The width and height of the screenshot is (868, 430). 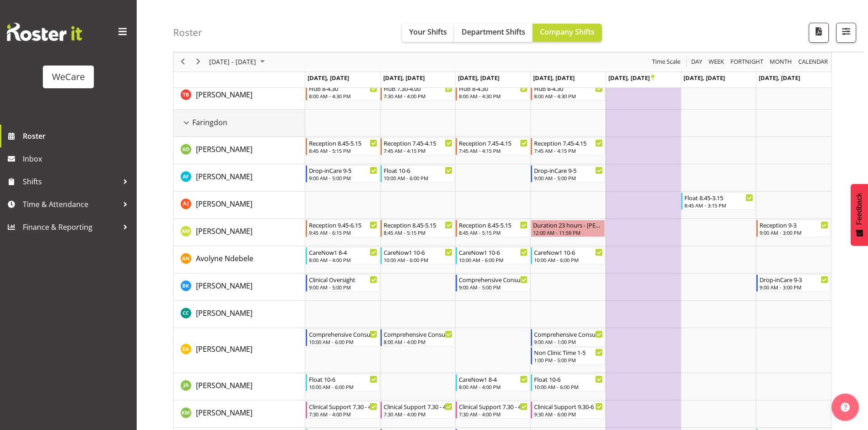 What do you see at coordinates (568, 342) in the screenshot?
I see `div: 9:00 AM - 1:00 PM` at bounding box center [568, 342].